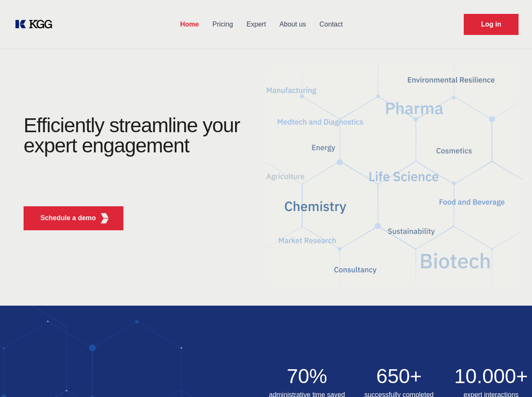 This screenshot has height=397, width=532. What do you see at coordinates (36, 25) in the screenshot?
I see `a: KOL Knowledge Platform: Talk to Key External Experts (KEE)` at bounding box center [36, 25].